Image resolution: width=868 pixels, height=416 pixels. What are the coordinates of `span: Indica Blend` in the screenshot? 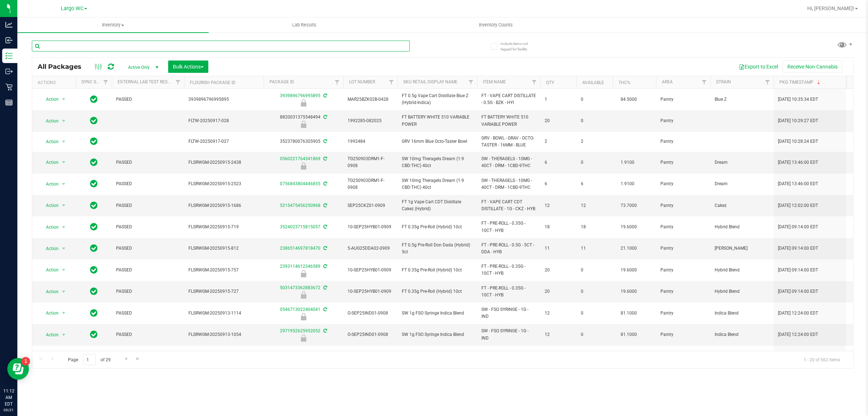 It's located at (742, 334).